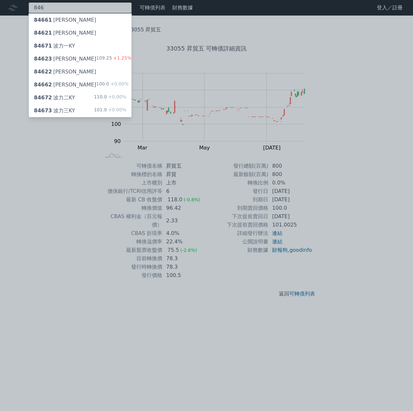  I want to click on div: 110.0, so click(110, 98).